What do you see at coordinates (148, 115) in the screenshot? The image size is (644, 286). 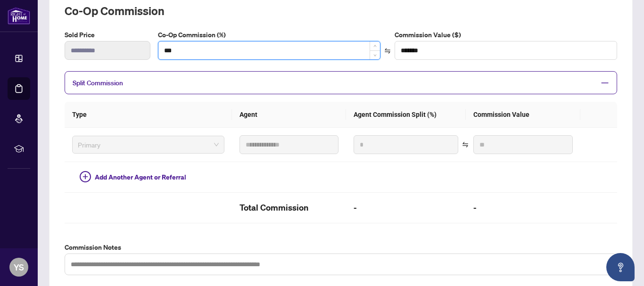 I see `th: Type` at bounding box center [148, 115].